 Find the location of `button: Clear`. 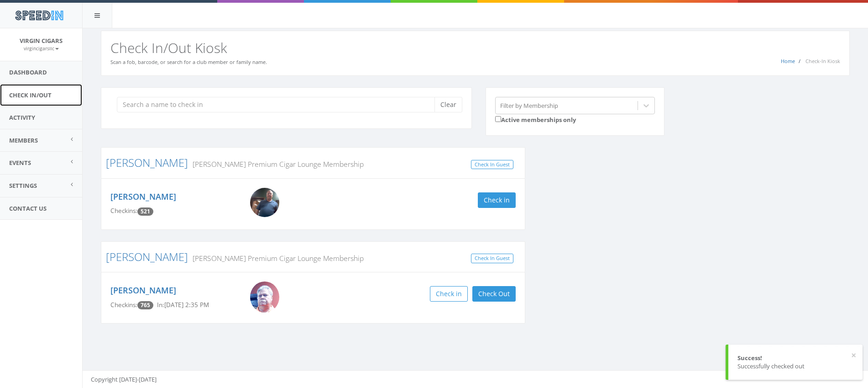

button: Clear is located at coordinates (448, 105).